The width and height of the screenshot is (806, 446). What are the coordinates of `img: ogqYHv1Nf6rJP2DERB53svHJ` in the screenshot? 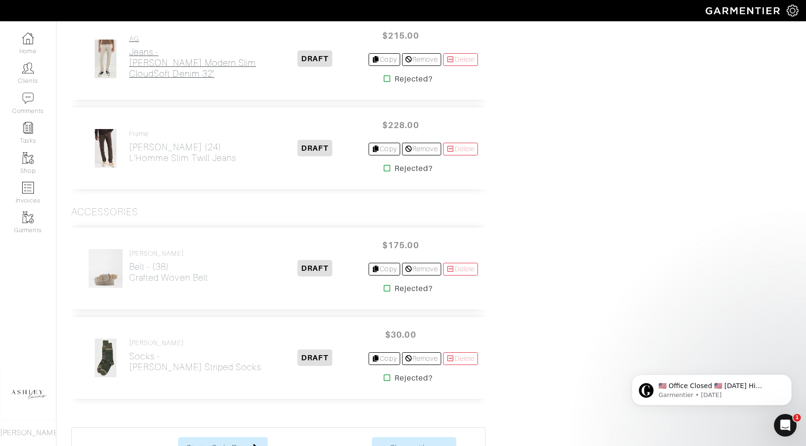 It's located at (106, 358).